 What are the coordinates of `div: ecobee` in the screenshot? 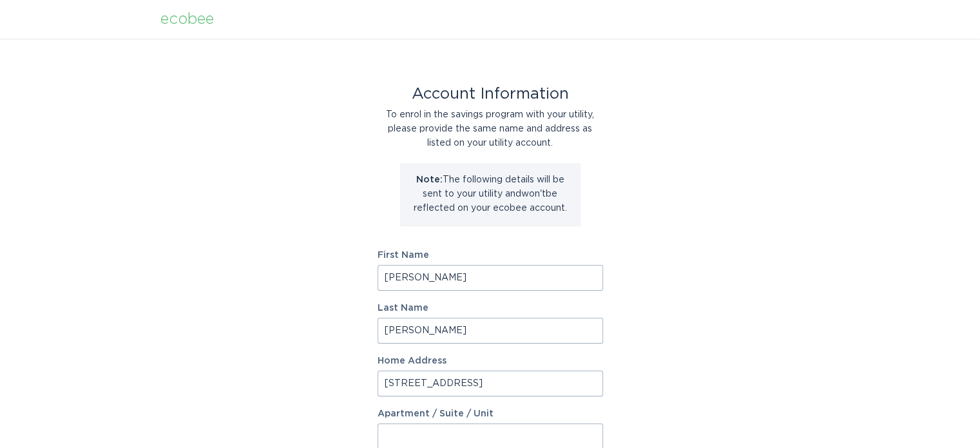 It's located at (187, 19).